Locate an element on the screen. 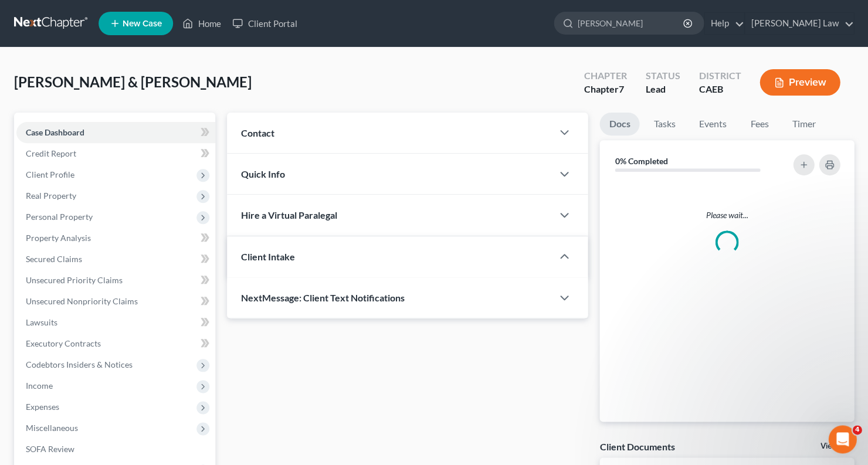 This screenshot has height=465, width=868. a: SOFA Review is located at coordinates (116, 449).